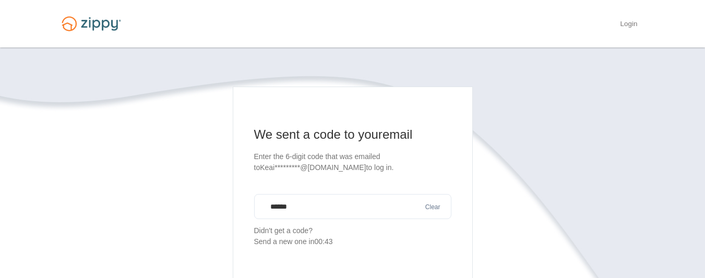  What do you see at coordinates (91, 23) in the screenshot?
I see `img: Logo` at bounding box center [91, 23].